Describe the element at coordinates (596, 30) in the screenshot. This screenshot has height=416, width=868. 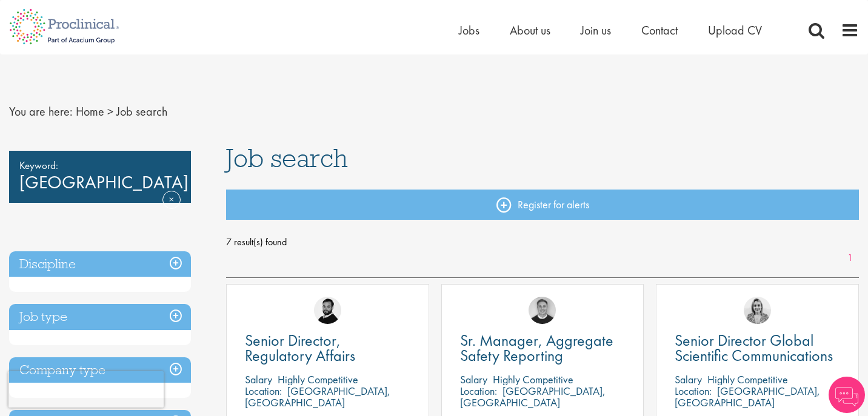
I see `a: Join us` at that location.